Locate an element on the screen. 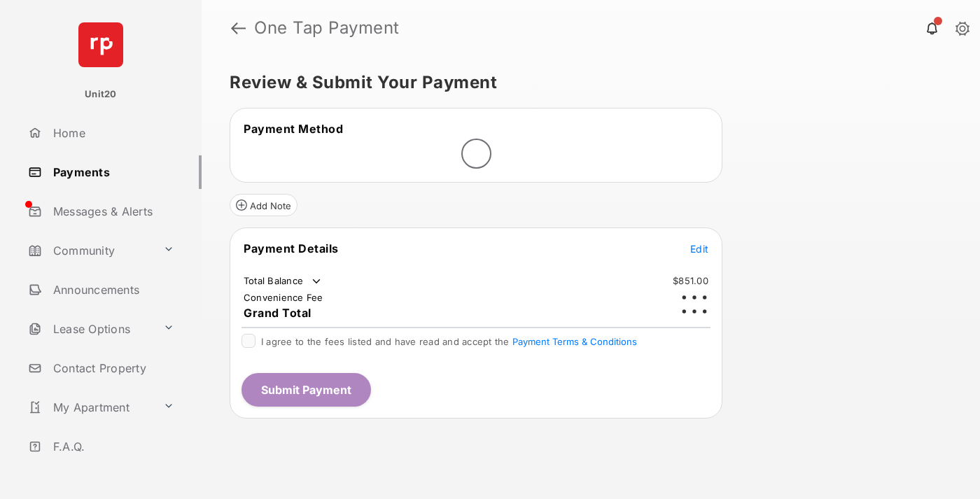 The width and height of the screenshot is (980, 499). td: $851.00 is located at coordinates (690, 281).